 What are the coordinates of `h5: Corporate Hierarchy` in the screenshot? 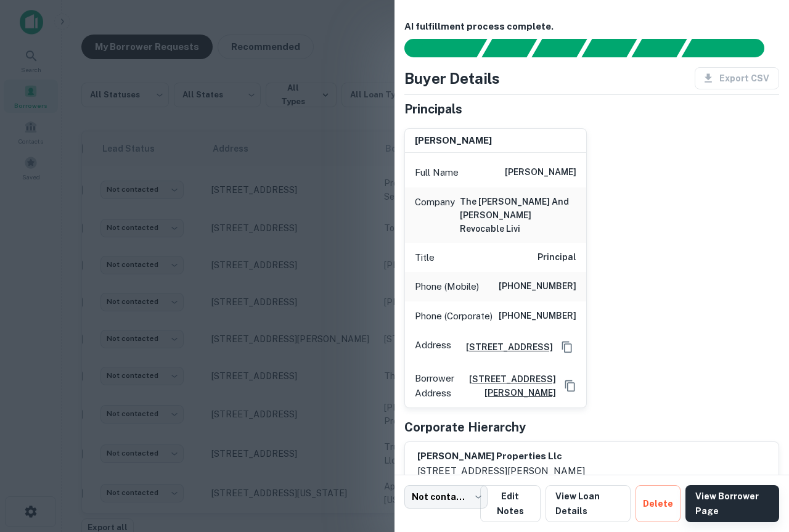 It's located at (465, 428).